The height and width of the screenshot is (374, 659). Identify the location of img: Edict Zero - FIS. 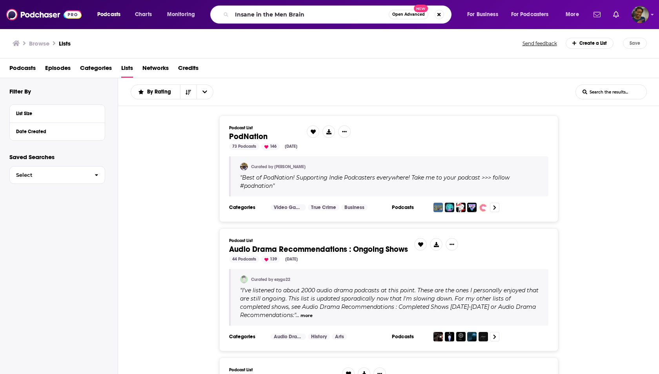
(438, 336).